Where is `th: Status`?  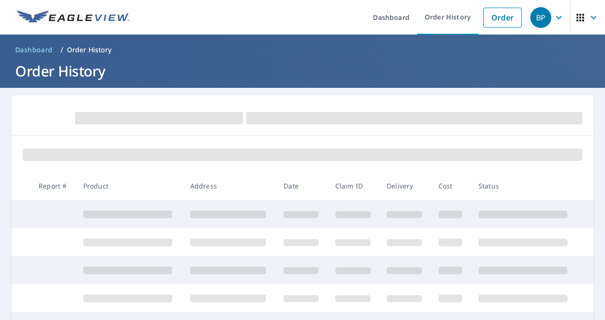 th: Status is located at coordinates (524, 186).